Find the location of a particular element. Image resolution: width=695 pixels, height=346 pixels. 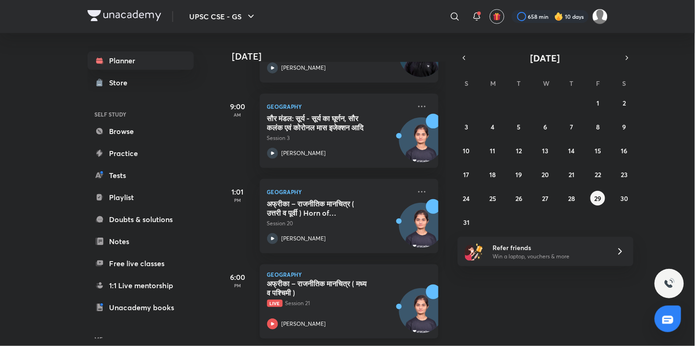

h6: Refer friends is located at coordinates (549, 247).